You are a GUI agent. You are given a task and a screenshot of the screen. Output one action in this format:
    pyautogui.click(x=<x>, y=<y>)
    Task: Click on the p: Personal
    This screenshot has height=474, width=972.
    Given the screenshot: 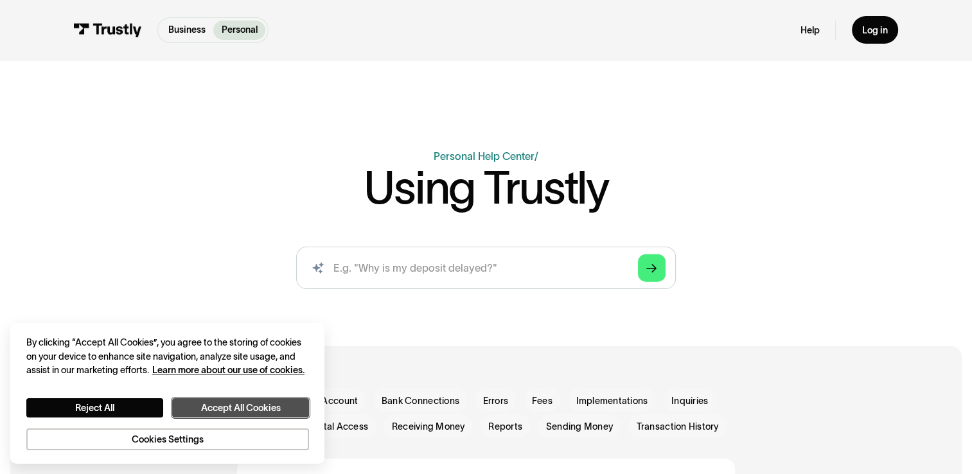 What is the action you would take?
    pyautogui.click(x=240, y=30)
    